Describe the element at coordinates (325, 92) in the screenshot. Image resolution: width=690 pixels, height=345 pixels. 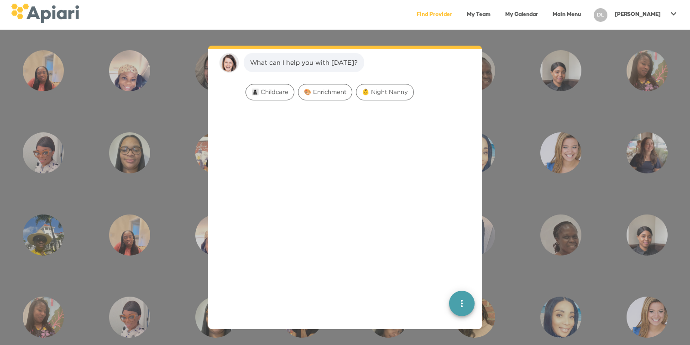
I see `span: 🎨 Enrichment` at that location.